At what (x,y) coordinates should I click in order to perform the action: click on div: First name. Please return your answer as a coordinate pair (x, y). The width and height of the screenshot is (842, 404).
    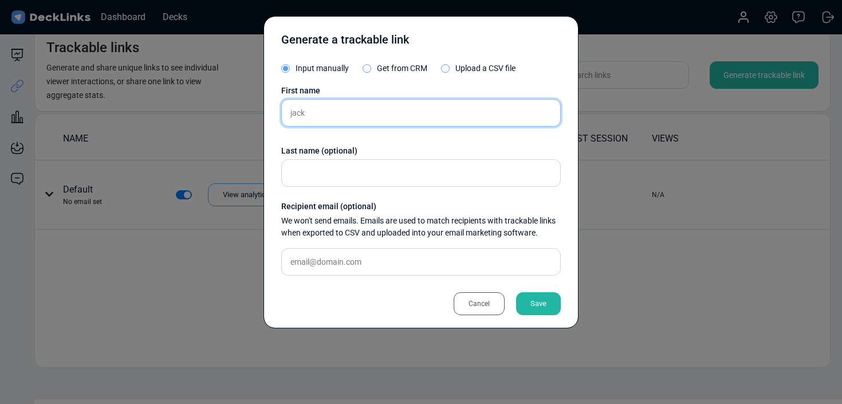
    Looking at the image, I should click on (421, 90).